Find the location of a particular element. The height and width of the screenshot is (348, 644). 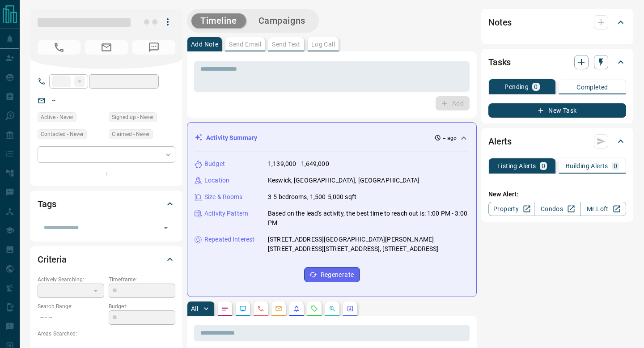

h2: Notes is located at coordinates (500, 22).